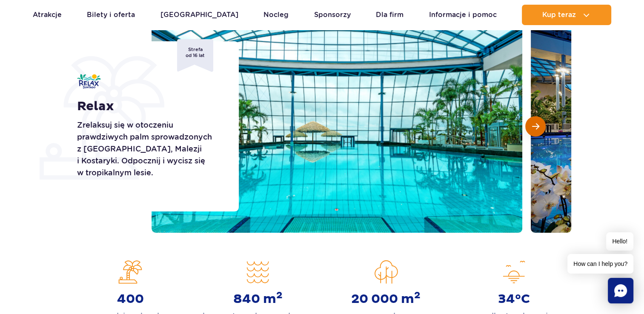 The height and width of the screenshot is (314, 644). I want to click on div: Chat, so click(620, 290).